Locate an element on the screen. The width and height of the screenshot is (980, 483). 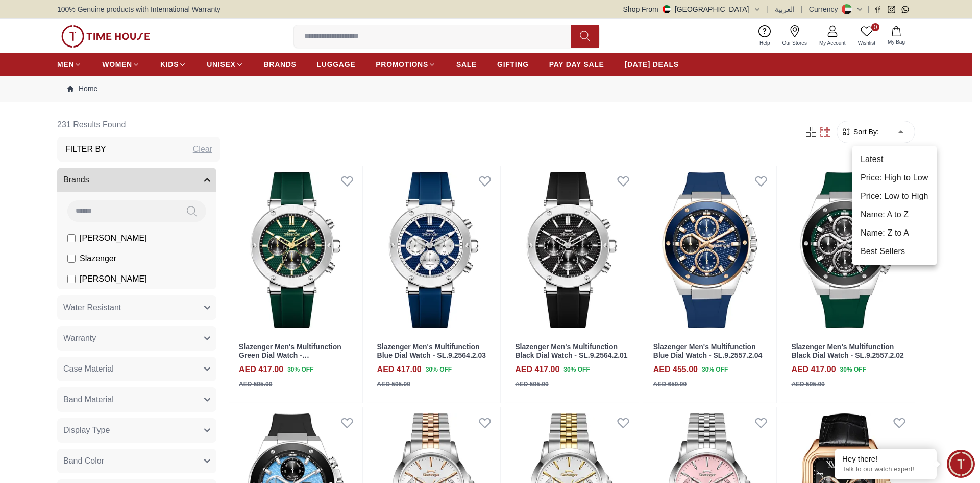
div: Hey there! is located at coordinates (886, 459).